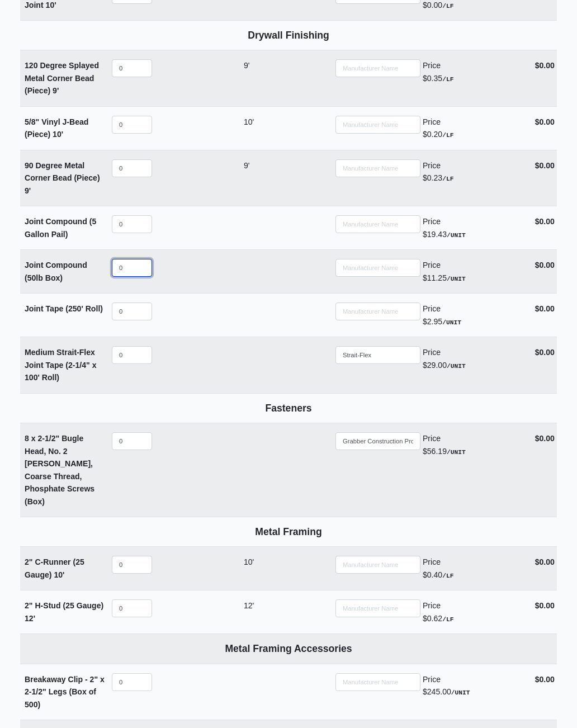 The width and height of the screenshot is (577, 728). What do you see at coordinates (54, 569) in the screenshot?
I see `strong: 2" C-Runner (25 Gauge)` at bounding box center [54, 569].